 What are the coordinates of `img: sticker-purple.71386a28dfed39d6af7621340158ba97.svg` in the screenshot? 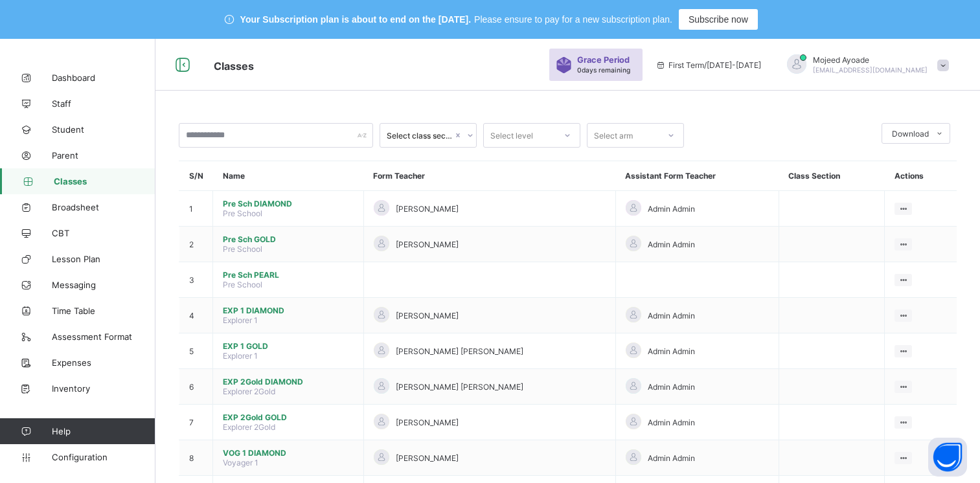 It's located at (564, 65).